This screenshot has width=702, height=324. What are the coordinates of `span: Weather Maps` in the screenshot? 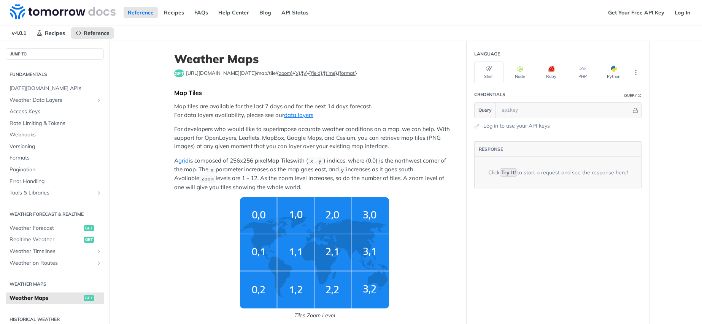 It's located at (46, 299).